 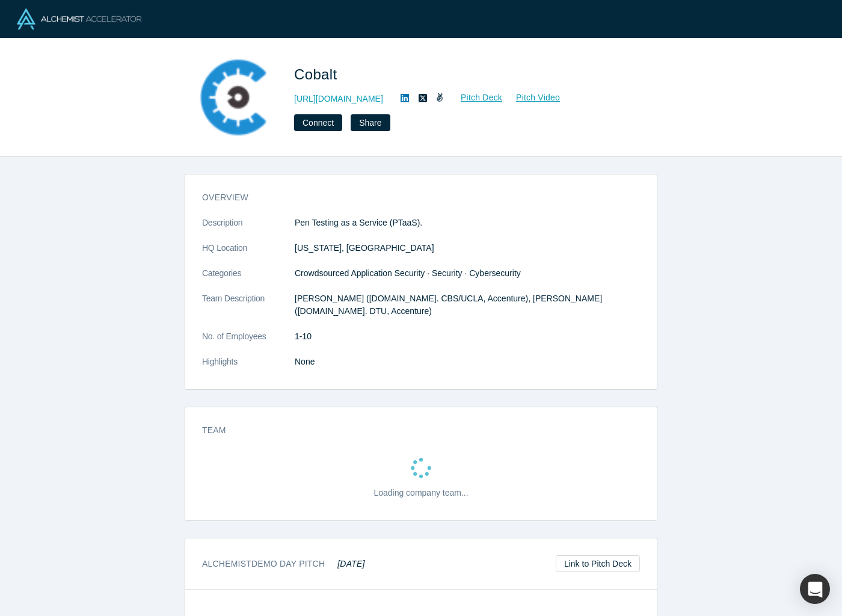 What do you see at coordinates (248, 343) in the screenshot?
I see `dt: No. of Employees` at bounding box center [248, 343].